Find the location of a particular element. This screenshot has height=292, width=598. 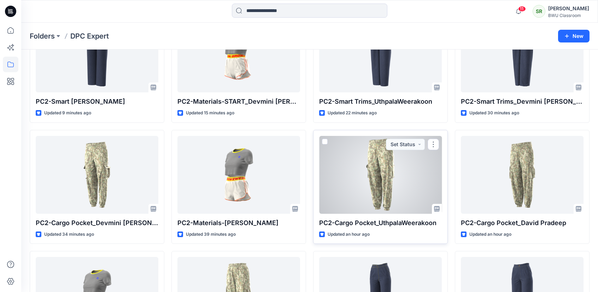

p: Updated 9 minutes ago is located at coordinates (68, 113).